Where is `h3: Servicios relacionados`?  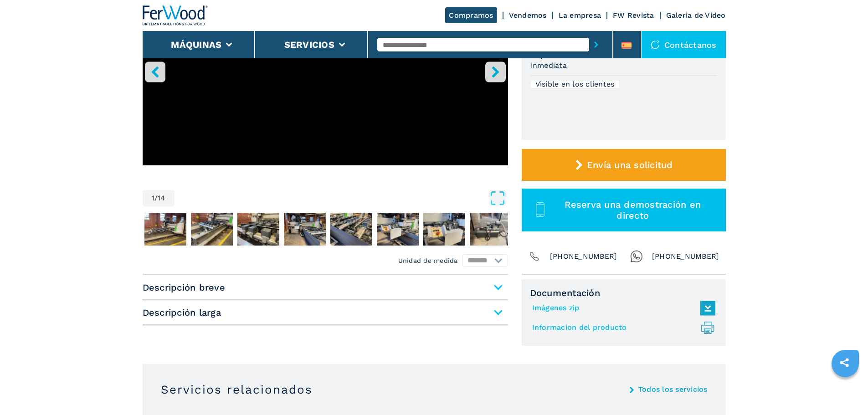
h3: Servicios relacionados is located at coordinates (236, 389).